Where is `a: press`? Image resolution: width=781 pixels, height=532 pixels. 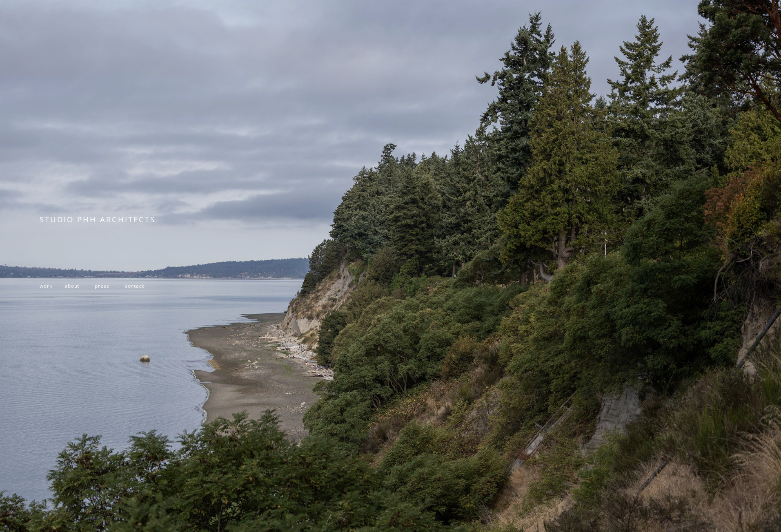
a: press is located at coordinates (102, 286).